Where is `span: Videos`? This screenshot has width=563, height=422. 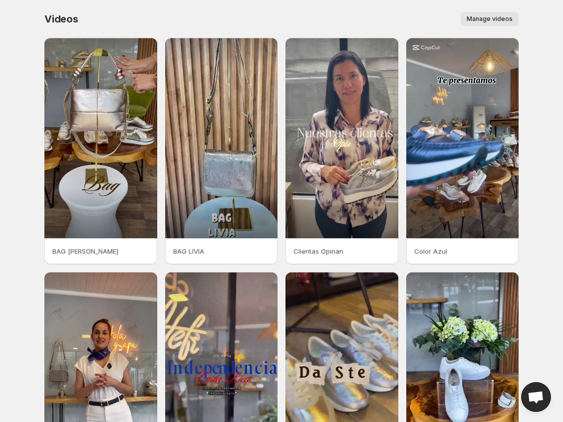 span: Videos is located at coordinates (61, 19).